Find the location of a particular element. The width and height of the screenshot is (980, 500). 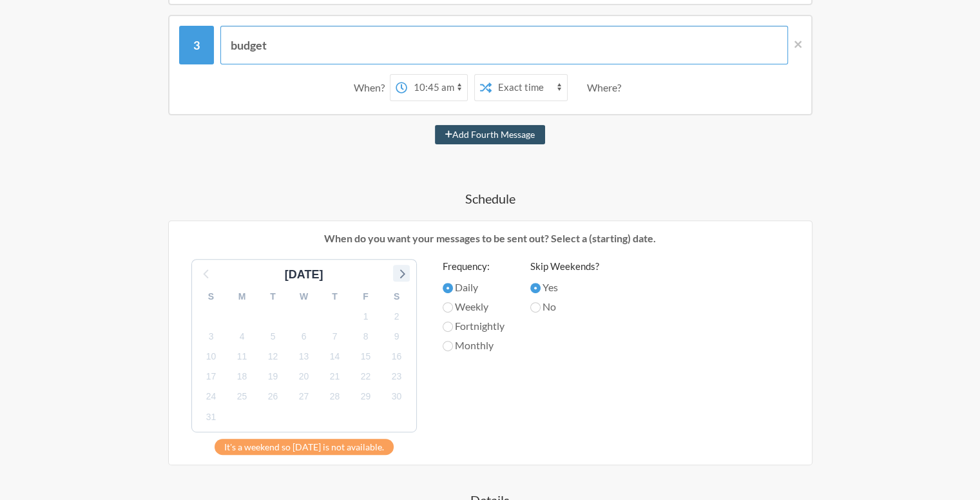

span: Friday, September 26, 2025 is located at coordinates (273, 397).